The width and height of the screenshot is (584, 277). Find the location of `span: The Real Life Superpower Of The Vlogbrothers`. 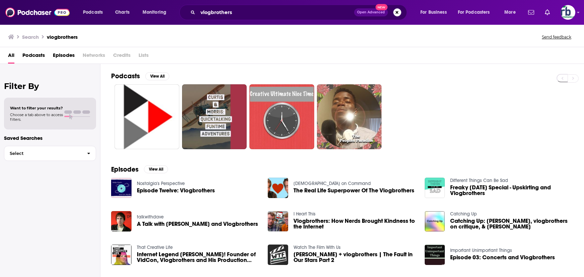

span: The Real Life Superpower Of The Vlogbrothers is located at coordinates (354, 190).